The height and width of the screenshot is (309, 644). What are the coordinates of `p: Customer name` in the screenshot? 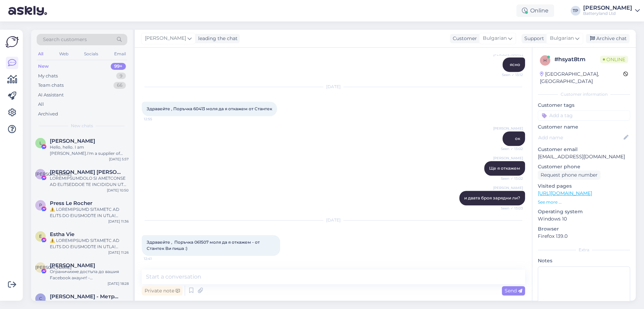 It's located at (584, 127).